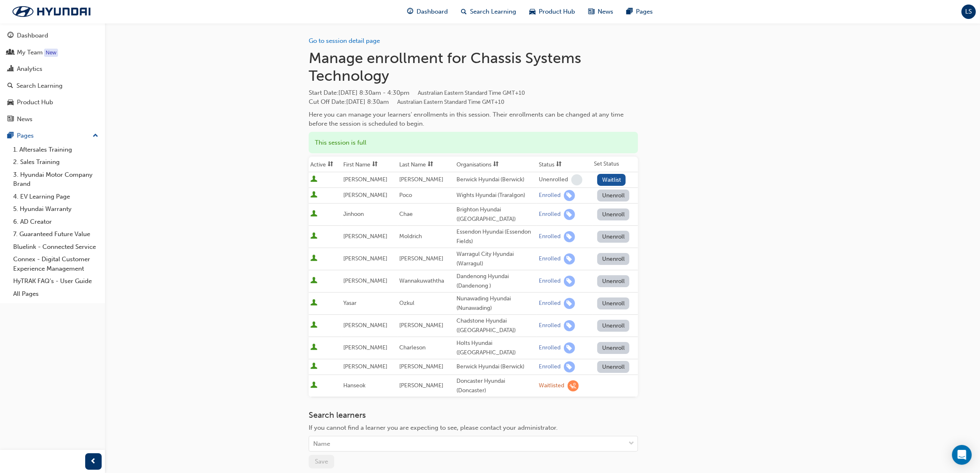 This screenshot has height=473, width=980. I want to click on a: My Team, so click(52, 52).